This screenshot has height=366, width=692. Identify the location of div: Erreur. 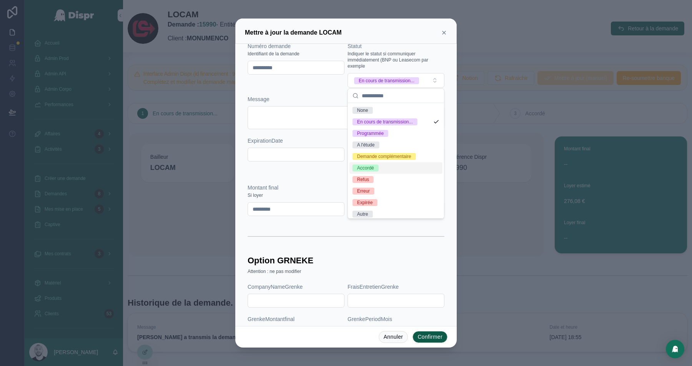
(363, 191).